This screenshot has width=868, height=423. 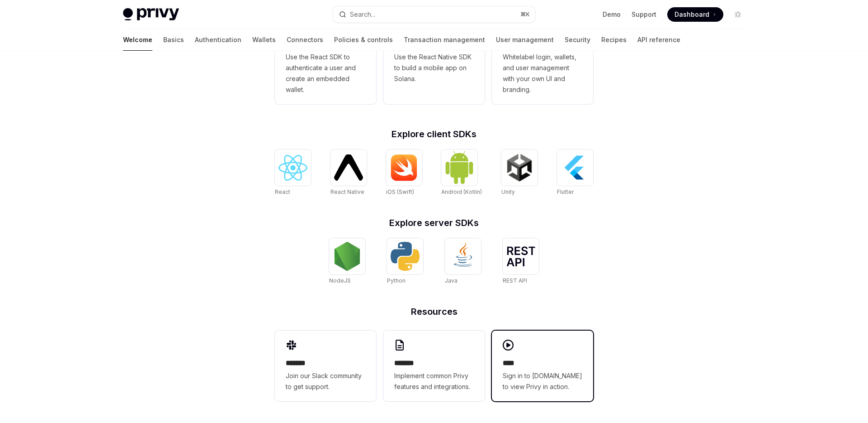 What do you see at coordinates (363, 40) in the screenshot?
I see `a: Policies & controls` at bounding box center [363, 40].